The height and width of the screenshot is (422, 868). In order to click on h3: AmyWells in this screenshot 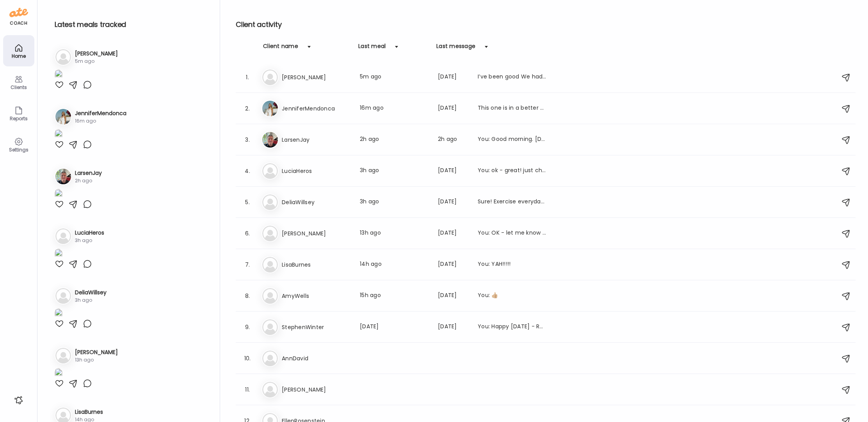, I will do `click(316, 296)`.